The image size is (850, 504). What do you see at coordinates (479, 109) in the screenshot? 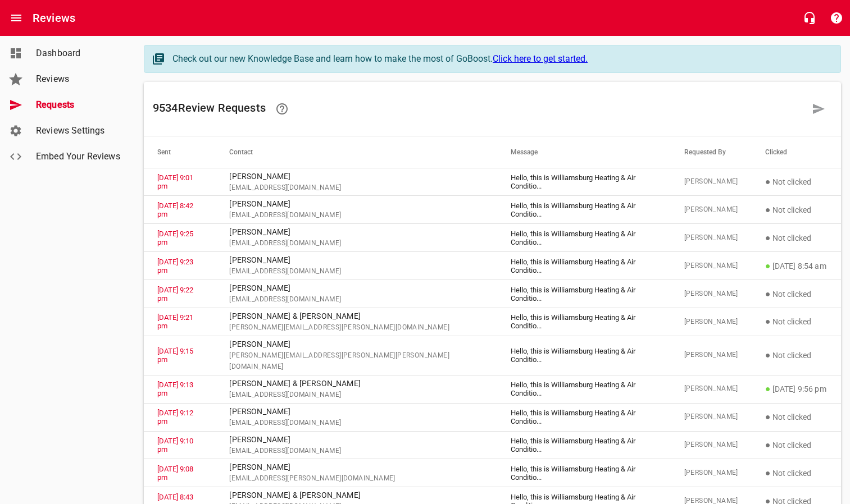
I see `h6: 9534 Review Request s` at bounding box center [479, 109].